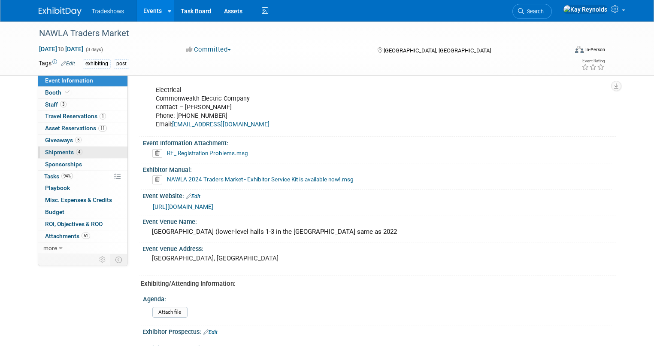  Describe the element at coordinates (83, 116) in the screenshot. I see `a: Travel Reservations1` at that location.